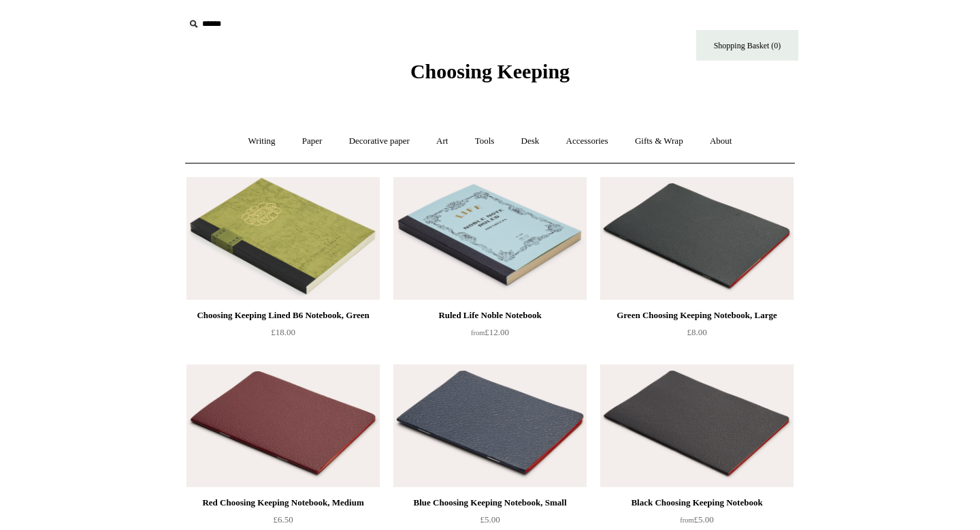  I want to click on div: Black Choosing Keeping Notebook, so click(697, 502).